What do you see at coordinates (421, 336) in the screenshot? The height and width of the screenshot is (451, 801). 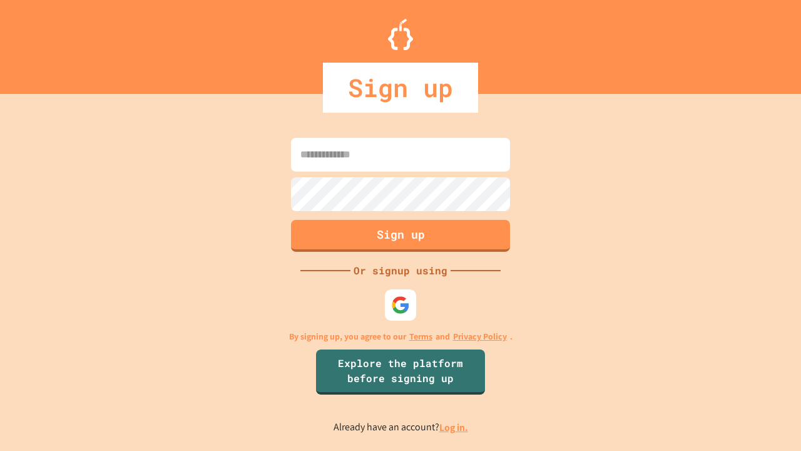 I see `a: Terms` at bounding box center [421, 336].